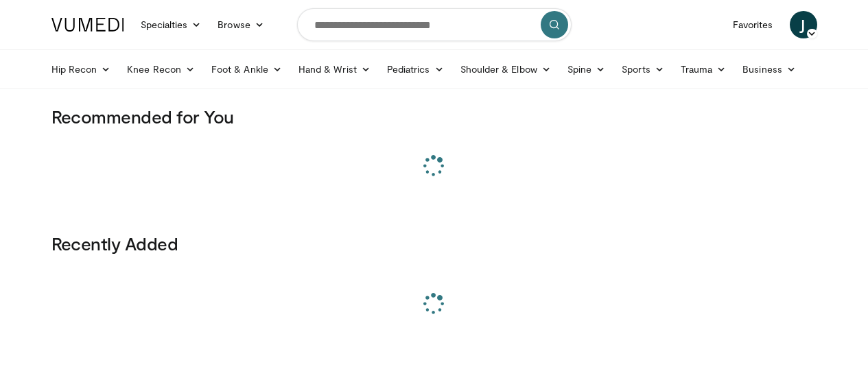 Image resolution: width=868 pixels, height=378 pixels. What do you see at coordinates (769, 69) in the screenshot?
I see `a: Business` at bounding box center [769, 69].